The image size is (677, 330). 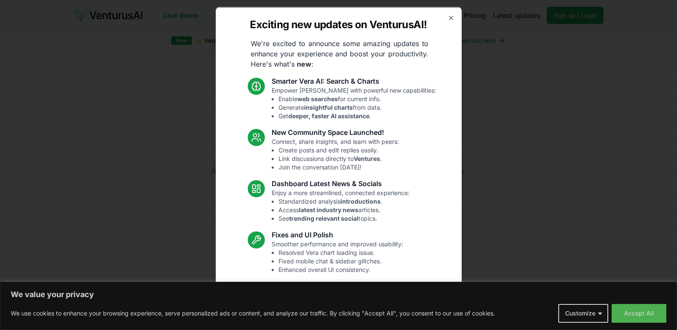 I want to click on p: We're excited to announce some amazing updates to enhance your experience and boost your producti..., so click(x=340, y=53).